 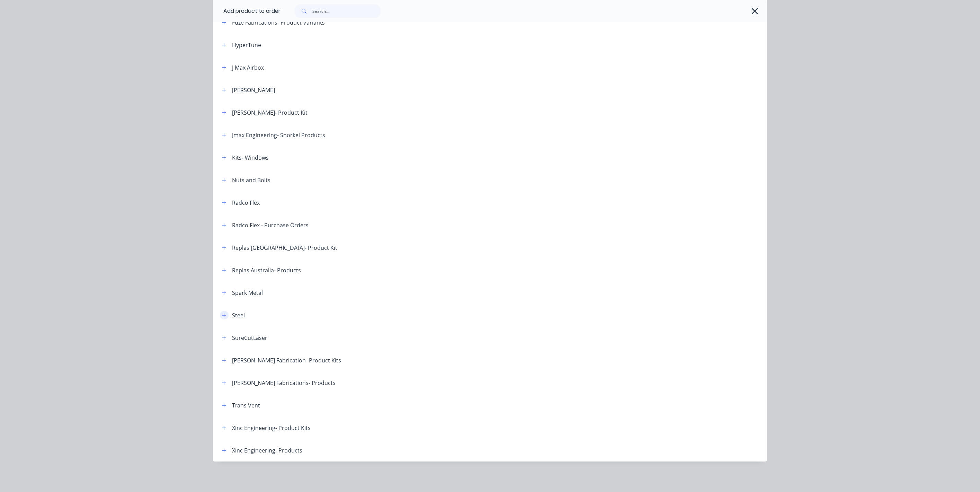 I want to click on div: Spark Metal, so click(x=247, y=293).